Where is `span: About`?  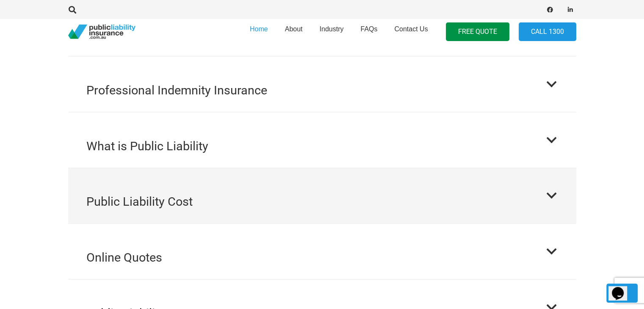 span: About is located at coordinates (294, 29).